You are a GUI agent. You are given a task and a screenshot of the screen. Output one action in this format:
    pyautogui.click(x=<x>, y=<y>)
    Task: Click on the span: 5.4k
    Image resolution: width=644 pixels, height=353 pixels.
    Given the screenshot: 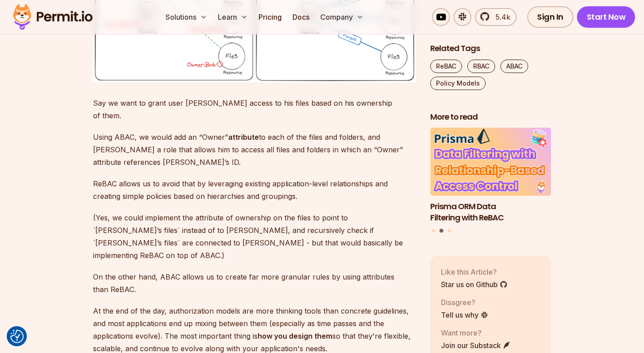 What is the action you would take?
    pyautogui.click(x=500, y=17)
    